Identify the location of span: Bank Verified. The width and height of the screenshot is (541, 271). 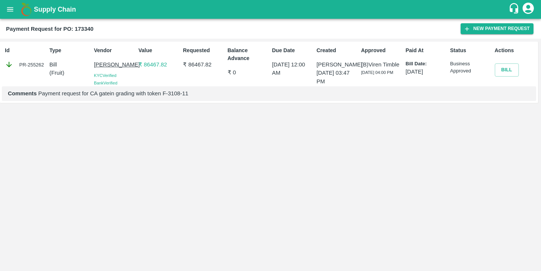
(106, 83).